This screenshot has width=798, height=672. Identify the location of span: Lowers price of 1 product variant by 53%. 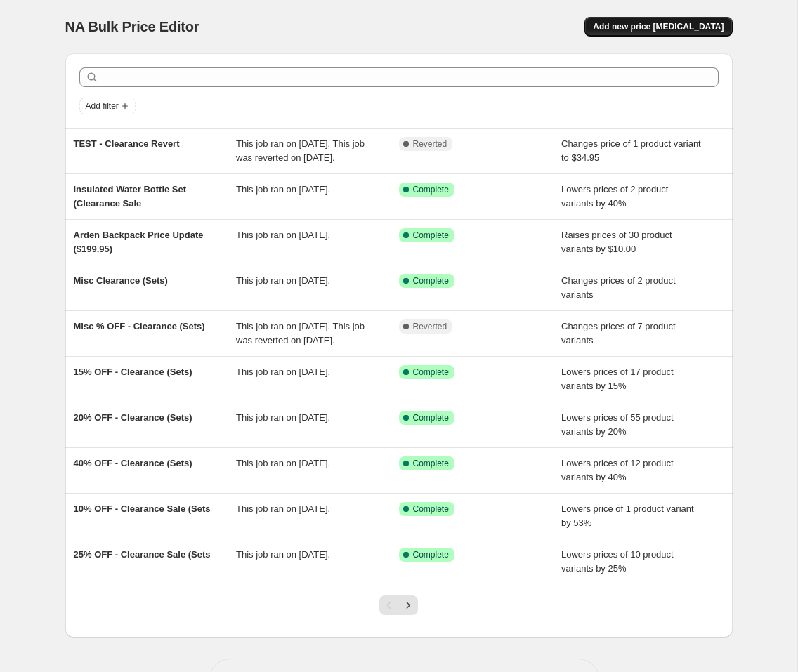
(627, 516).